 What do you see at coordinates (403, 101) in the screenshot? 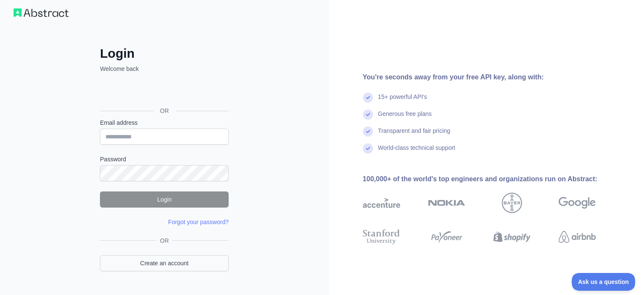
I see `div: 15+ powerful API's` at bounding box center [403, 101].